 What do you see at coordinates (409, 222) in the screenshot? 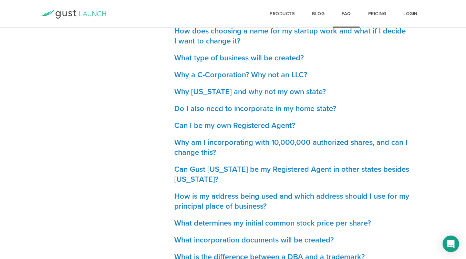
I see `div: Chat Widget` at bounding box center [409, 222].